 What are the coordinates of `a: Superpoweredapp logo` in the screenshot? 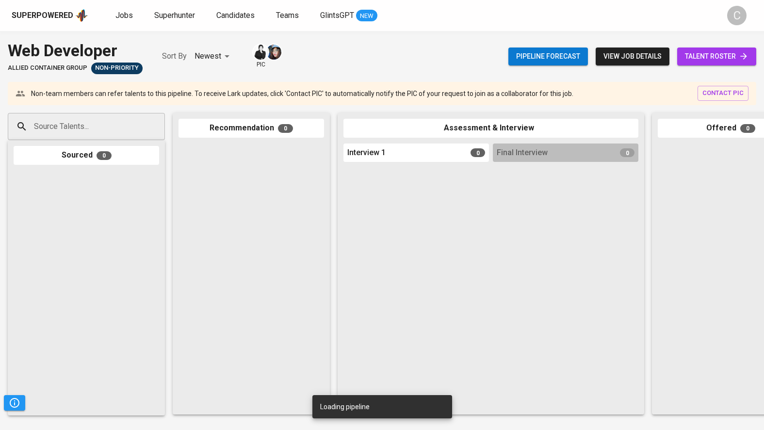 It's located at (50, 16).